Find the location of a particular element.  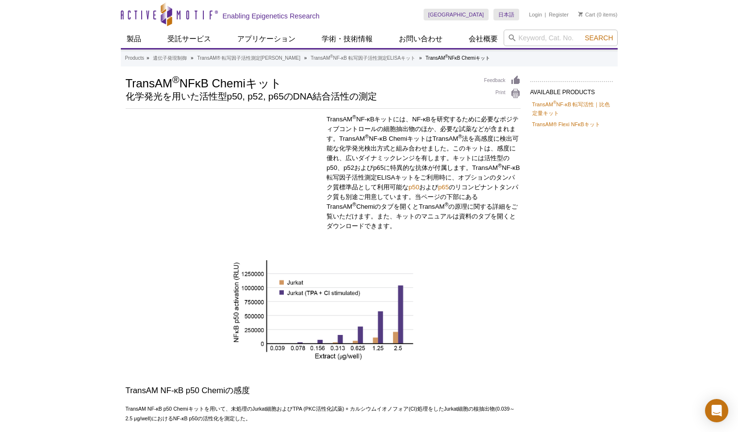

a: Cart is located at coordinates (587, 15).